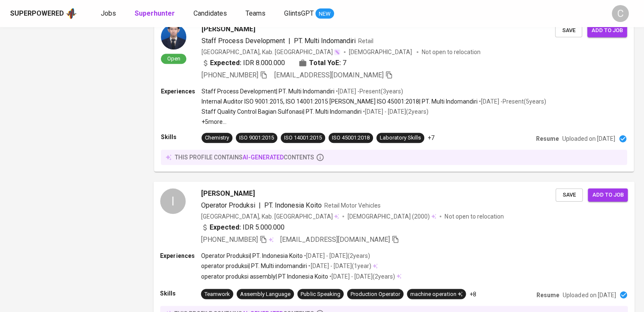 The height and width of the screenshot is (312, 644). Describe the element at coordinates (217, 138) in the screenshot. I see `div: Chemistry` at that location.